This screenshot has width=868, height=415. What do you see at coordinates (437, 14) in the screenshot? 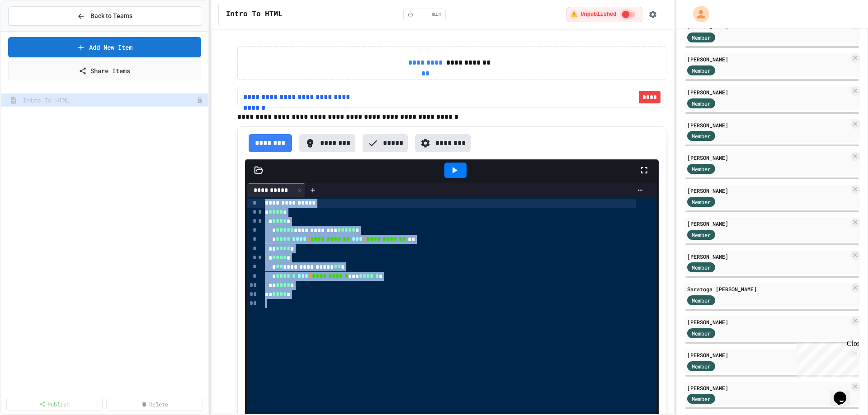
I see `span: min` at bounding box center [437, 14].